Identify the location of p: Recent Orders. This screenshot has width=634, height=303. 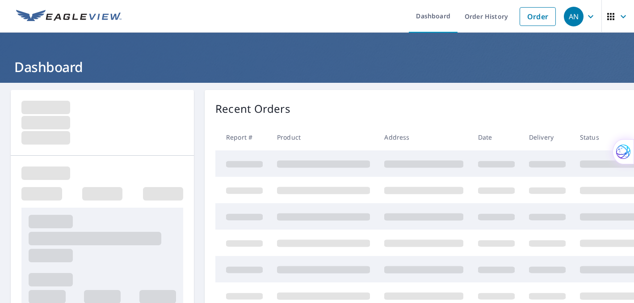
(253, 109).